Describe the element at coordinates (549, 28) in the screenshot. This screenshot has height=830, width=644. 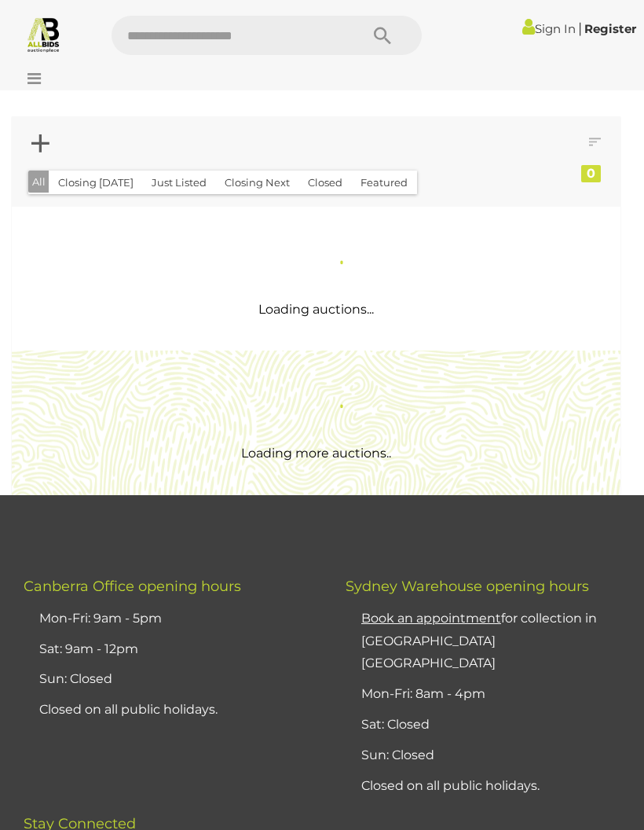
I see `a: Sign In` at that location.